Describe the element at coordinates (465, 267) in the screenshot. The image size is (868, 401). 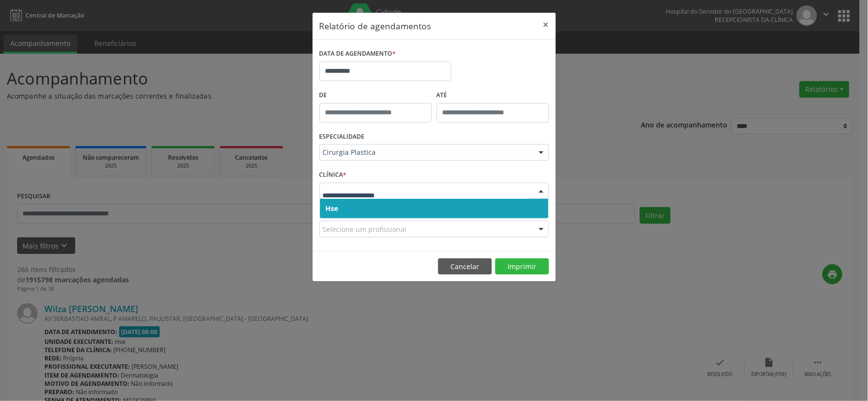
I see `button: Cancelar` at that location.